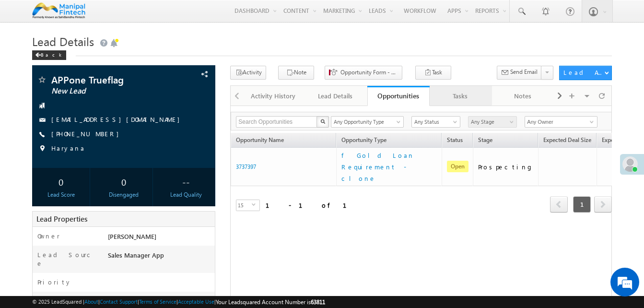  I want to click on a: Back, so click(52, 54).